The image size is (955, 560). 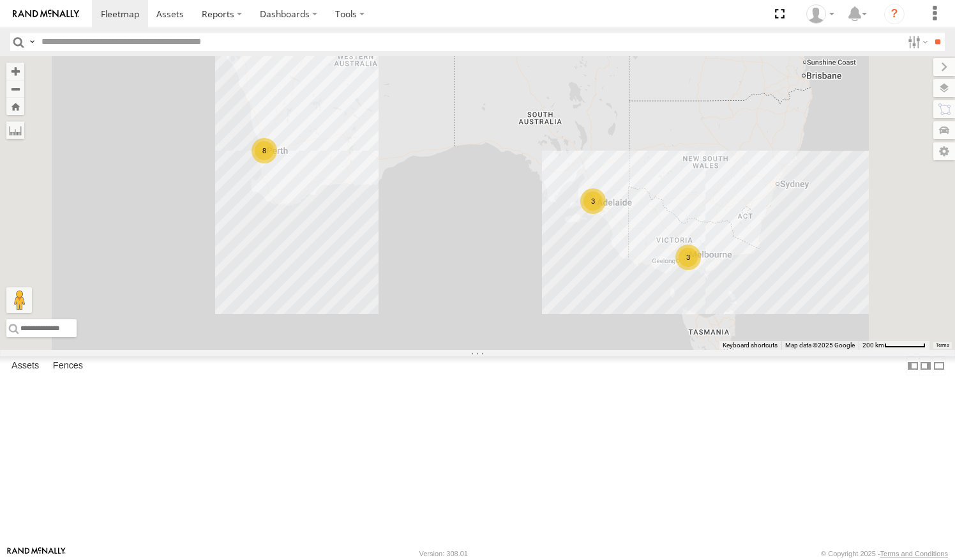 What do you see at coordinates (15, 130) in the screenshot?
I see `label: Measure` at bounding box center [15, 130].